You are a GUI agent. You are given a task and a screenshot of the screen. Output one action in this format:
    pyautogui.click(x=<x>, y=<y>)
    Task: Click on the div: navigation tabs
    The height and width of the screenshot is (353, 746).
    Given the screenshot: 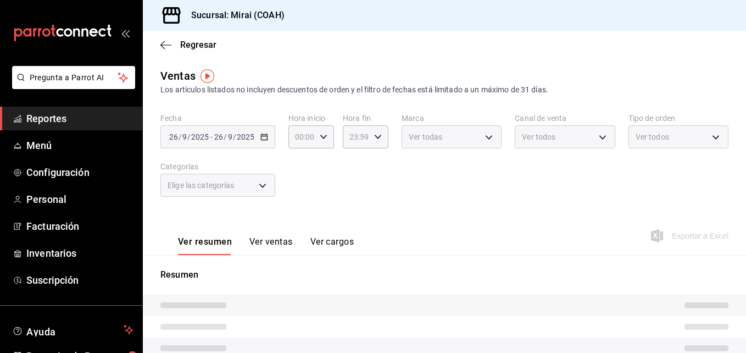 What is the action you would take?
    pyautogui.click(x=266, y=246)
    